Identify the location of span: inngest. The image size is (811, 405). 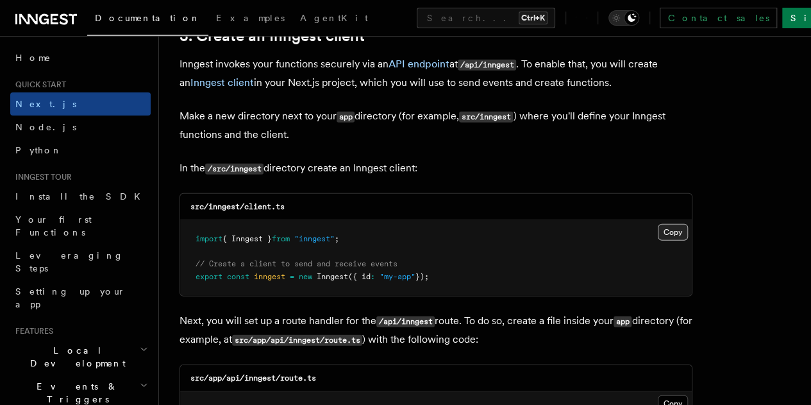
(269, 276).